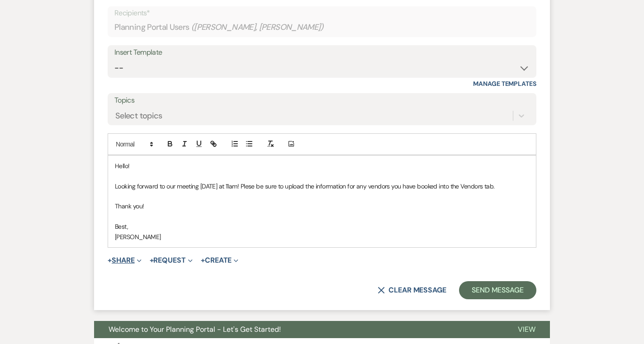 The height and width of the screenshot is (344, 644). Describe the element at coordinates (322, 206) in the screenshot. I see `p: Thank you!` at that location.